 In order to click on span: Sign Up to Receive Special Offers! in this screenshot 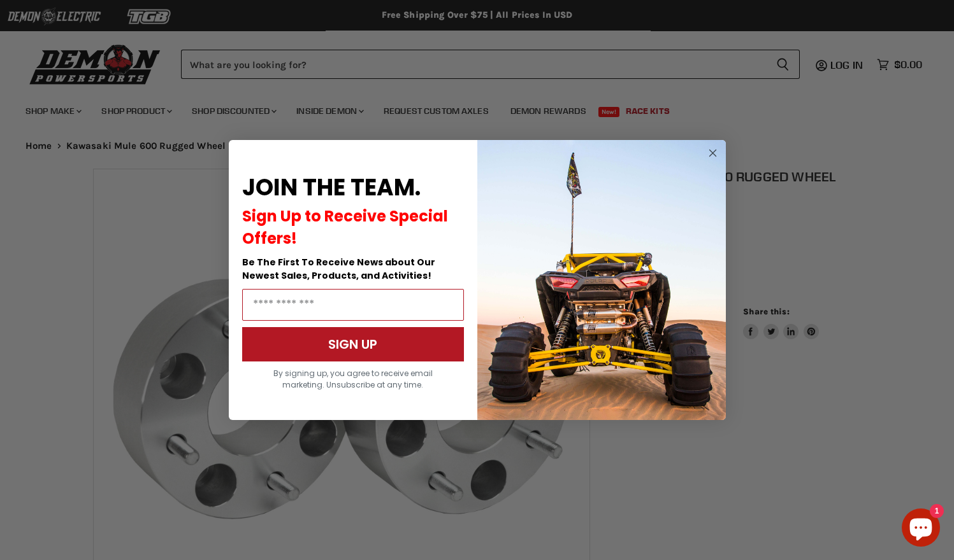, I will do `click(345, 227)`.